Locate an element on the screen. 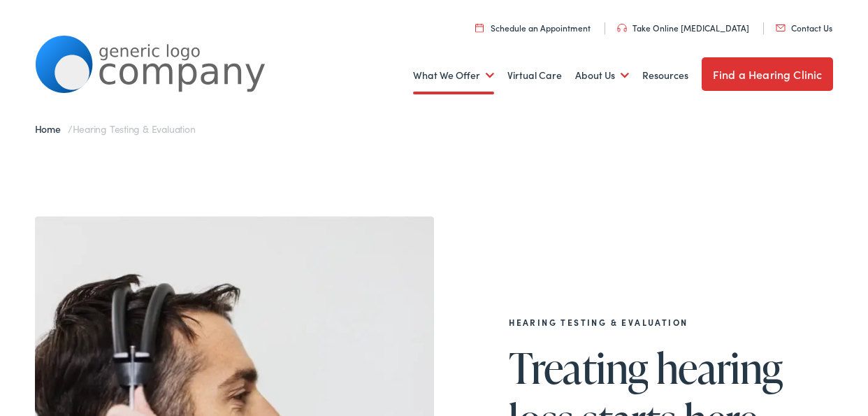  span: Treating is located at coordinates (578, 368).